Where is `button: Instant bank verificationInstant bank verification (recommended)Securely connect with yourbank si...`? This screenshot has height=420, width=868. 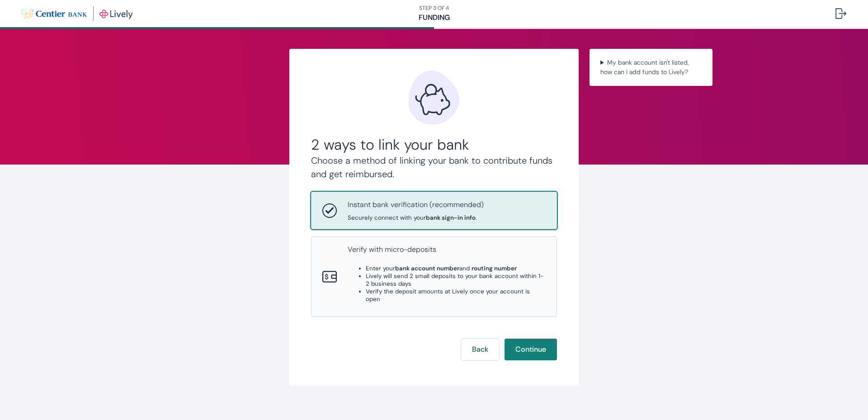 button: Instant bank verificationInstant bank verification (recommended)Securely connect with yourbank si... is located at coordinates (434, 210).